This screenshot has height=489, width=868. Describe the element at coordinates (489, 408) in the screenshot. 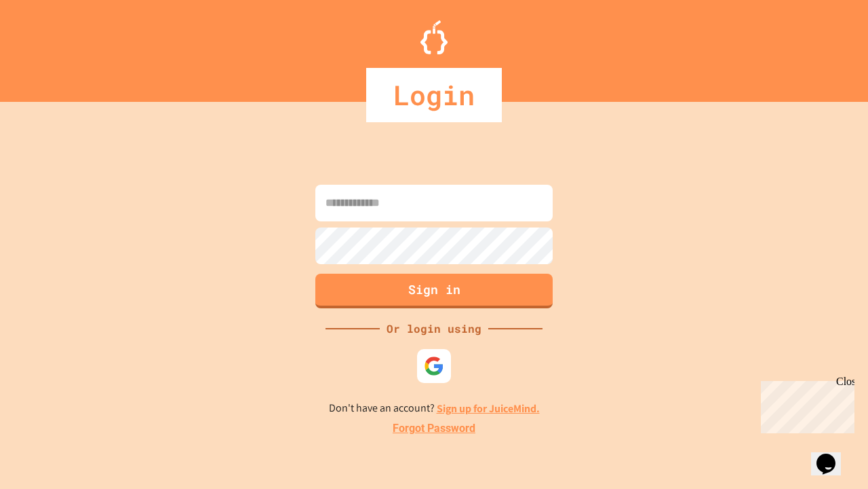

I see `a: Sign up for JuiceMind.` at that location.